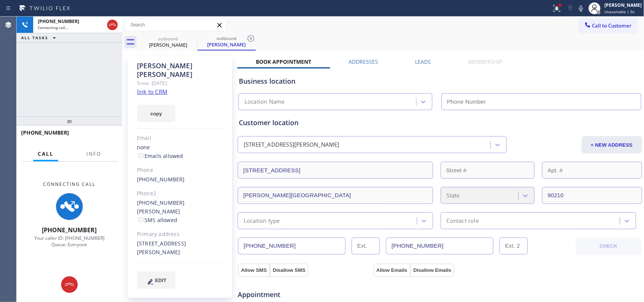 The height and width of the screenshot is (302, 644). Describe the element at coordinates (513, 246) in the screenshot. I see `input: Ext. 2` at that location.